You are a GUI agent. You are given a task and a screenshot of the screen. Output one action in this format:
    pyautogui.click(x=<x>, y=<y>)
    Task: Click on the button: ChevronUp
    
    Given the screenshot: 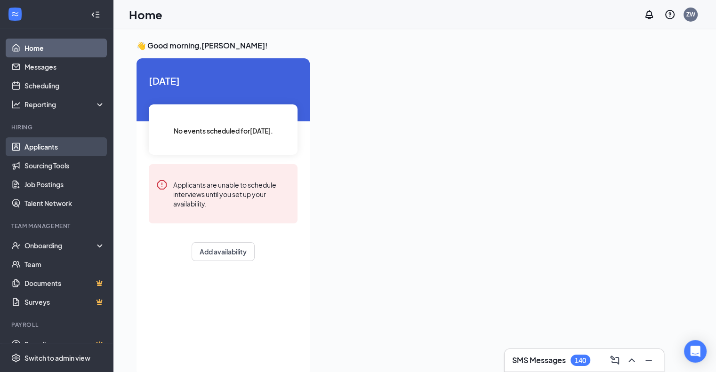 What is the action you would take?
    pyautogui.click(x=632, y=361)
    